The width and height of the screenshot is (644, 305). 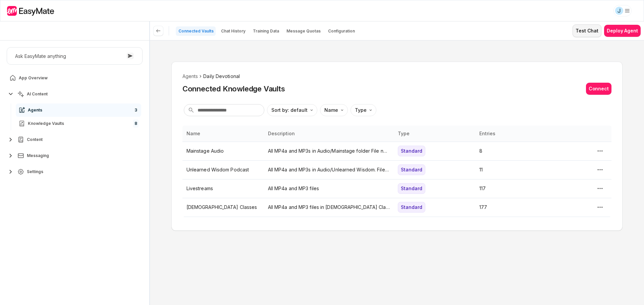 What do you see at coordinates (516, 170) in the screenshot?
I see `p: 11` at bounding box center [516, 170].